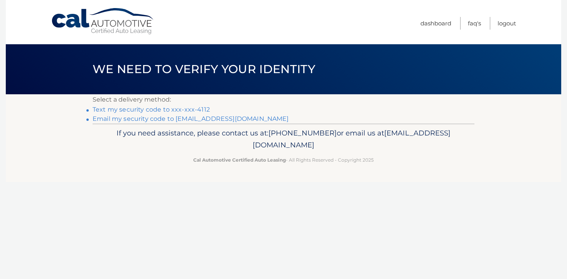 The height and width of the screenshot is (279, 567). Describe the element at coordinates (507, 23) in the screenshot. I see `a: Logout` at that location.